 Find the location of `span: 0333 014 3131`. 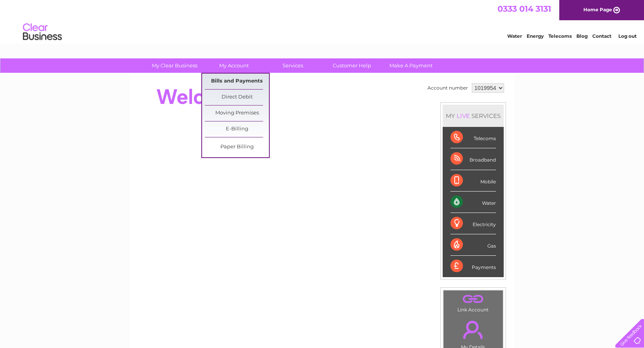

span: 0333 014 3131 is located at coordinates (524, 9).